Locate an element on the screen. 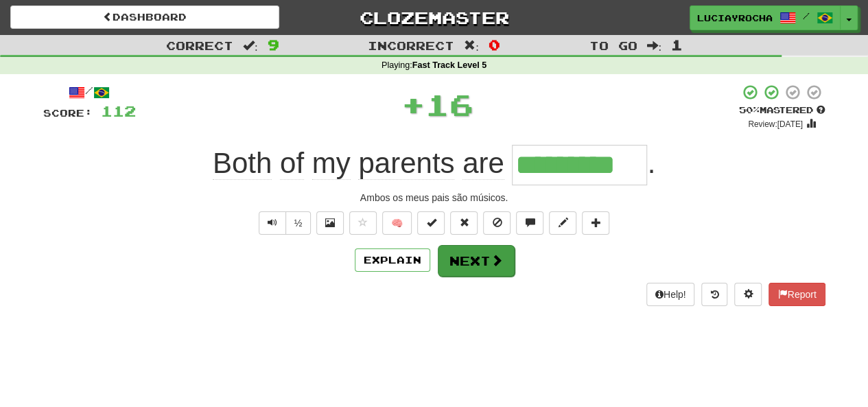 The height and width of the screenshot is (407, 868). span: Incorrect is located at coordinates (411, 45).